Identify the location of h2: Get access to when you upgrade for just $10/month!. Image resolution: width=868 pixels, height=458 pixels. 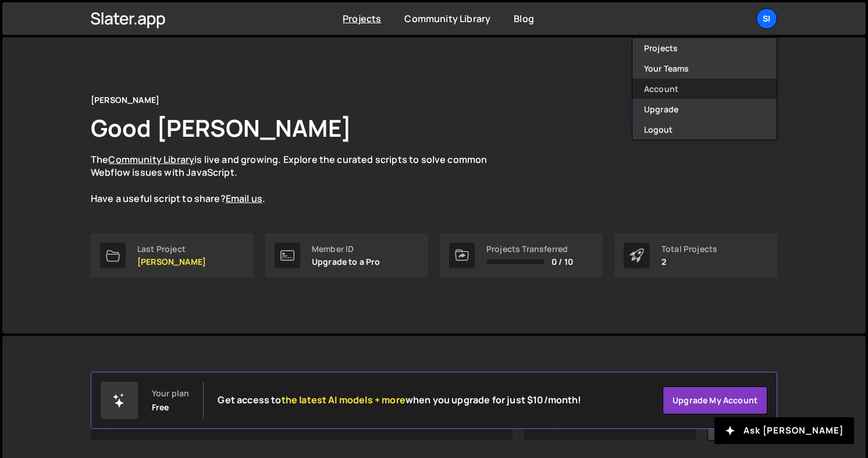
(399, 400).